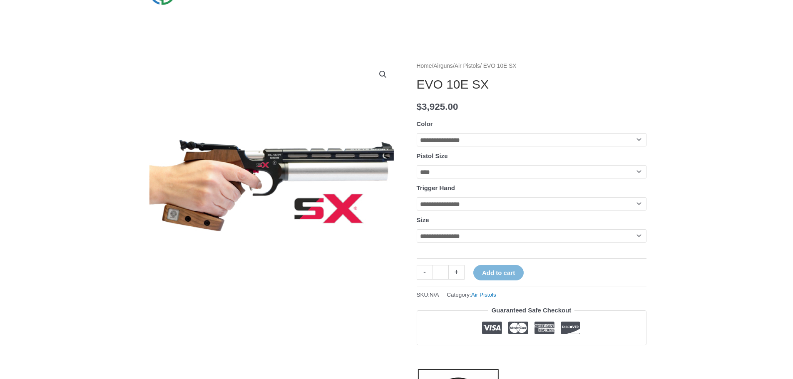 The image size is (793, 379). Describe the element at coordinates (532, 311) in the screenshot. I see `legend: Guaranteed Safe Checkout` at that location.